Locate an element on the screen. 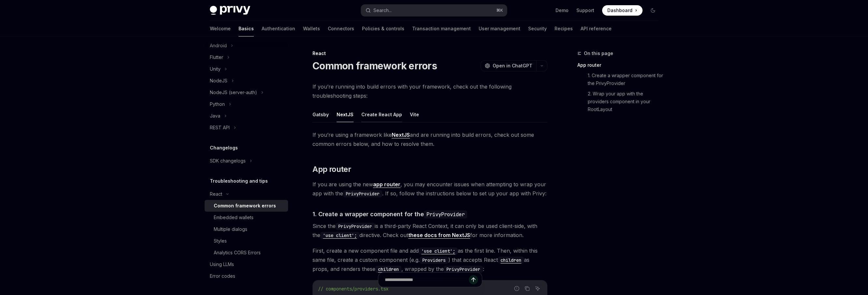  div: Styles is located at coordinates (220, 241).